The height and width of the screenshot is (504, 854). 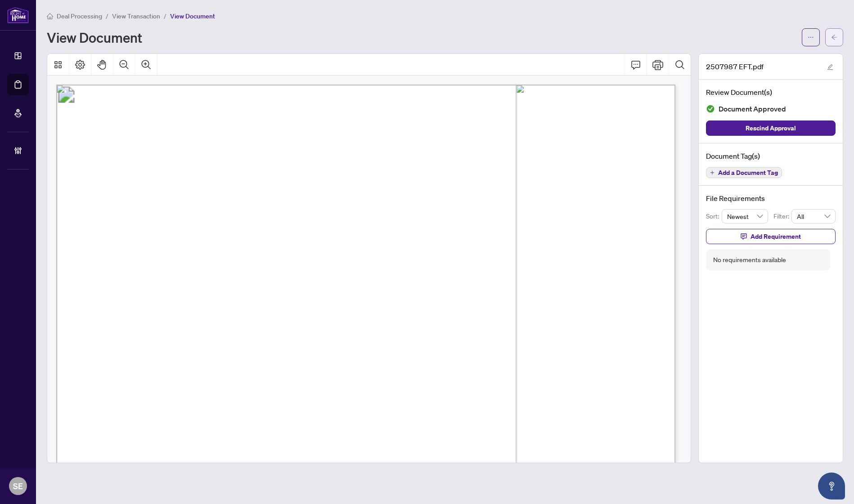 What do you see at coordinates (748, 173) in the screenshot?
I see `span: Add a Document Tag` at bounding box center [748, 173].